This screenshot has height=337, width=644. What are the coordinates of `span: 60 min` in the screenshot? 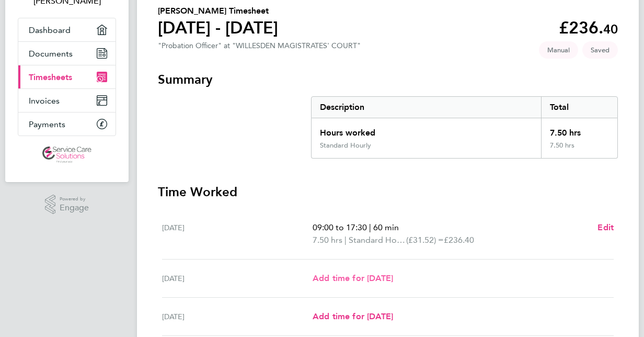 It's located at (385, 226).